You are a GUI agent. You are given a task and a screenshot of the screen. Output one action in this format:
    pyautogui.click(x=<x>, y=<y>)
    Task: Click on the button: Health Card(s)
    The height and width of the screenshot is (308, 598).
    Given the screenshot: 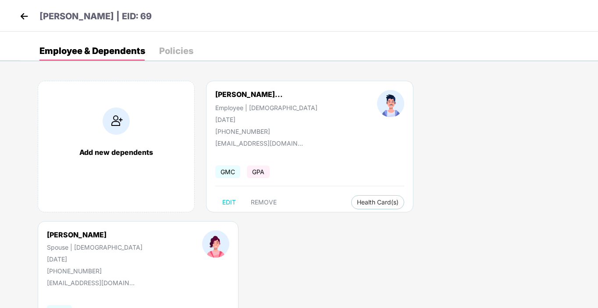 What is the action you would take?
    pyautogui.click(x=377, y=202)
    